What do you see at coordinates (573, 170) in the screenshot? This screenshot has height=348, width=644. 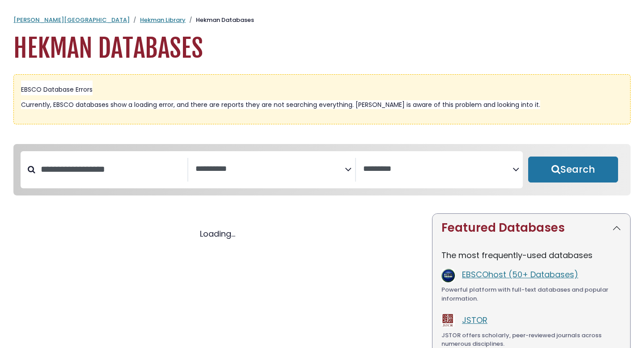 I see `button: Submit for Search Results` at bounding box center [573, 170].